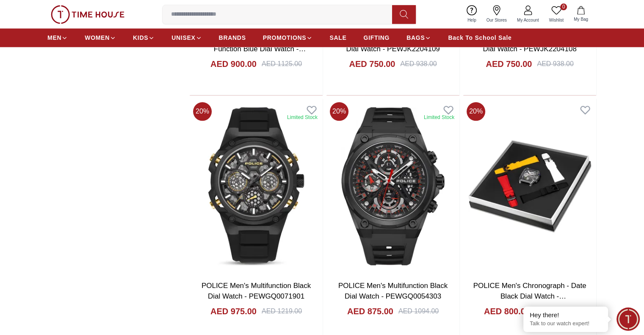  Describe the element at coordinates (566, 323) in the screenshot. I see `p: Talk to our watch expert!` at that location.